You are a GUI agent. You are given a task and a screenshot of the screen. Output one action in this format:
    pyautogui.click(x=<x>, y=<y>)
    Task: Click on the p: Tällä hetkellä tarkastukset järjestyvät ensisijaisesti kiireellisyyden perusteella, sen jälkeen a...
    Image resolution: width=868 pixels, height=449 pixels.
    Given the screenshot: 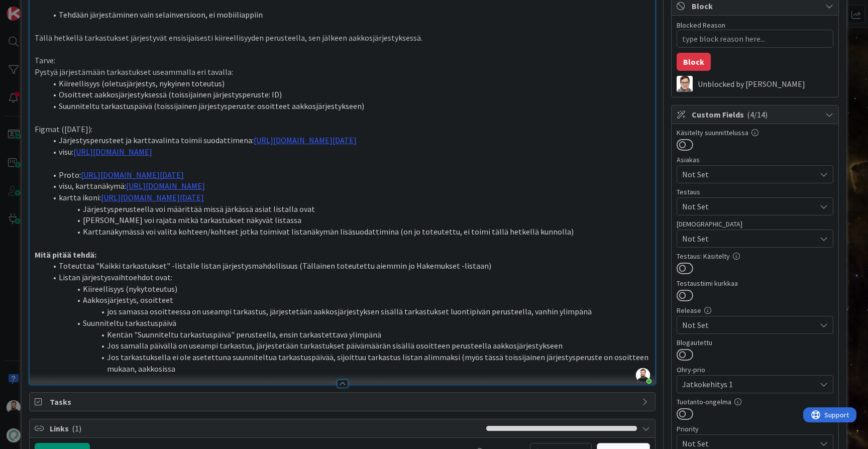 What is the action you would take?
    pyautogui.click(x=342, y=37)
    